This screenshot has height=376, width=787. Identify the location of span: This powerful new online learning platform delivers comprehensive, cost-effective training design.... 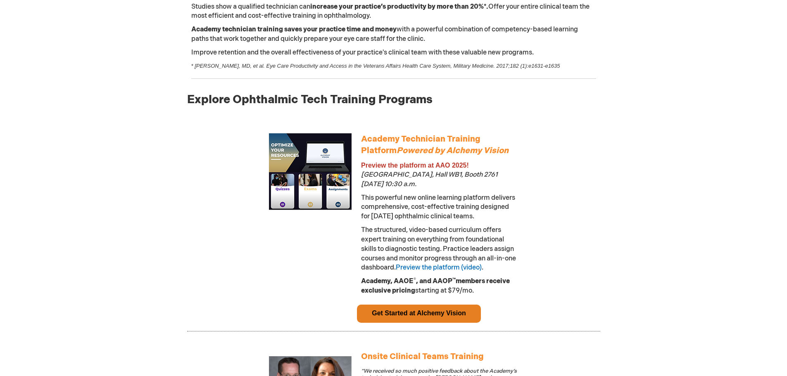
(438, 207).